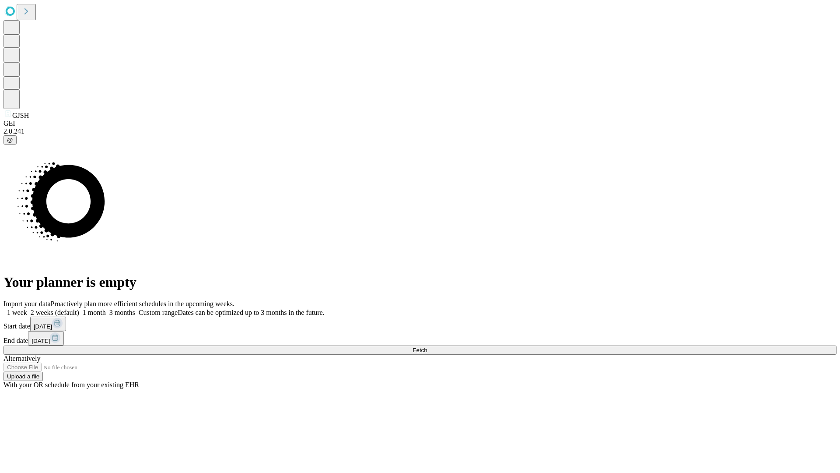 The width and height of the screenshot is (840, 473). I want to click on span: 1 month, so click(94, 312).